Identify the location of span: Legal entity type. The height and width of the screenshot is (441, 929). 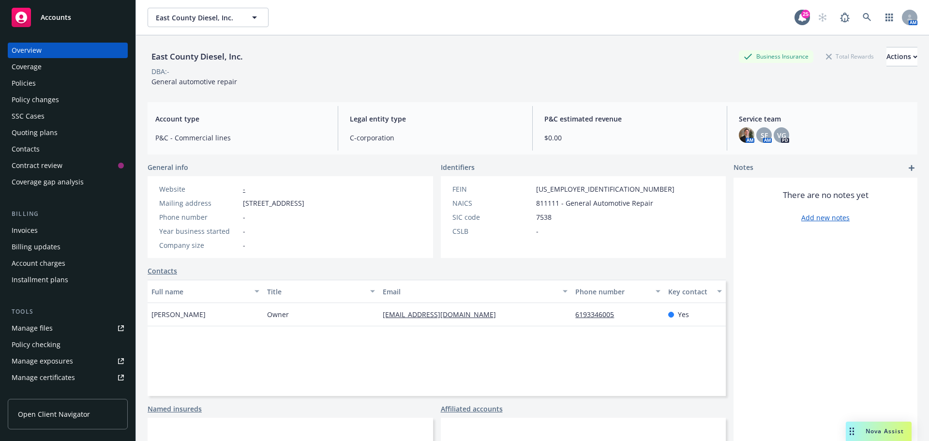
(435, 119).